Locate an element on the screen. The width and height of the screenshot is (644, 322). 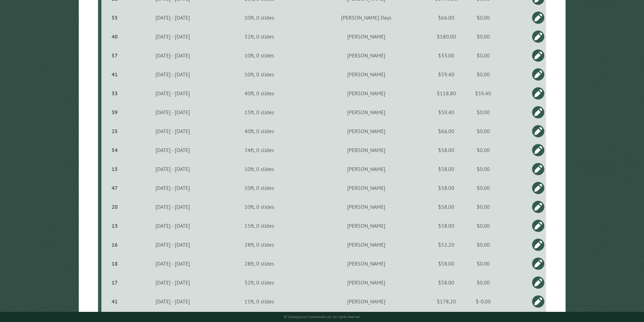
div: 13 is located at coordinates (115, 226).